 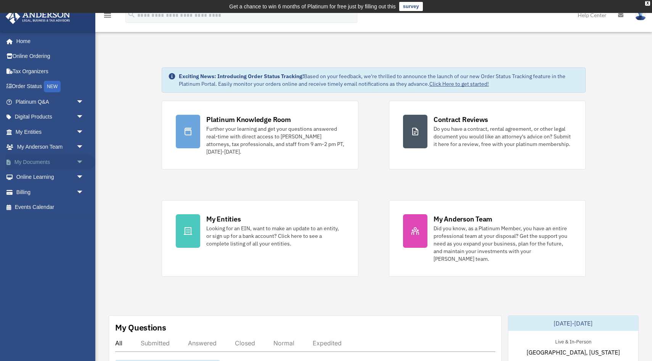 I want to click on div: Contract Reviews, so click(x=461, y=119).